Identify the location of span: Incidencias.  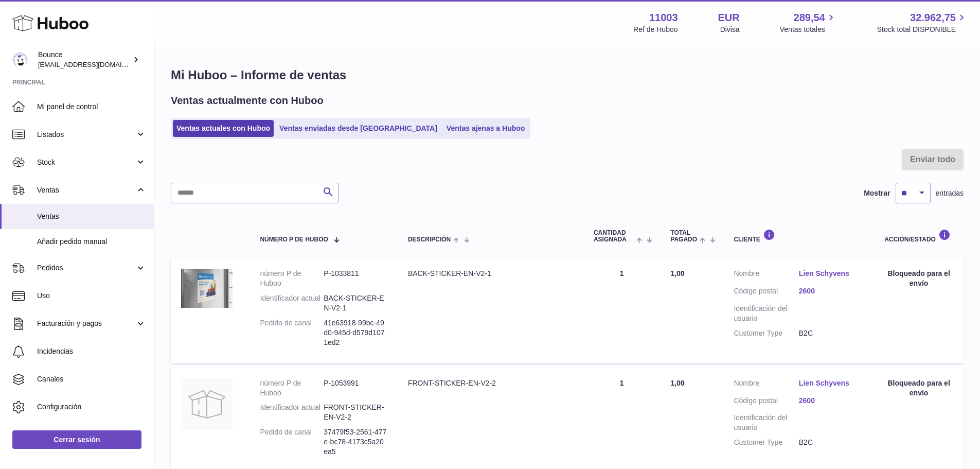
(91, 351).